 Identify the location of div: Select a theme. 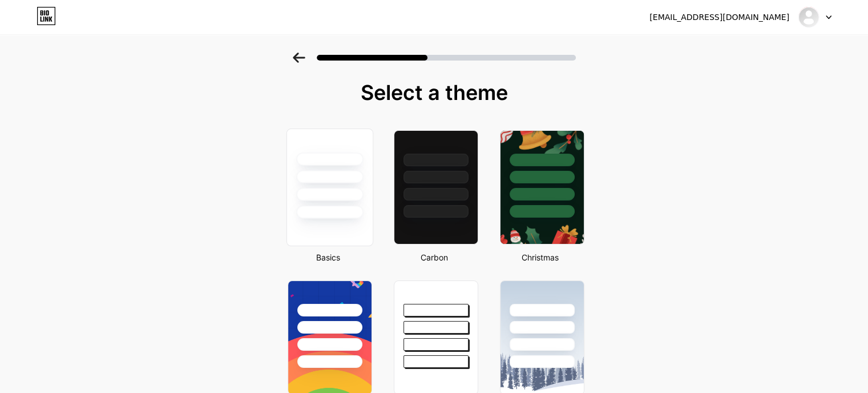
(434, 93).